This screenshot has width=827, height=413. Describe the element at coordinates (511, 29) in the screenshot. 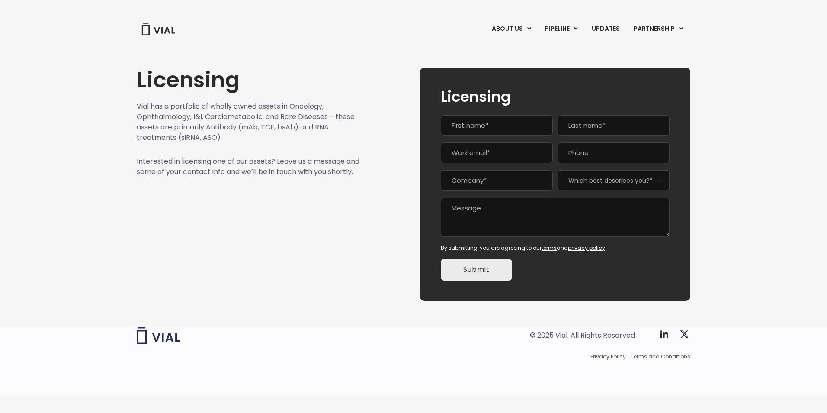

I see `a: ABOUT USMenu Toggle` at that location.